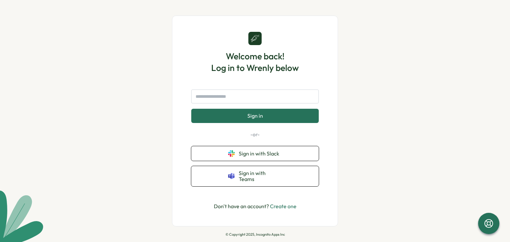 The width and height of the screenshot is (510, 242). I want to click on p: © Copyright 2025, Incognito Apps Inc, so click(255, 235).